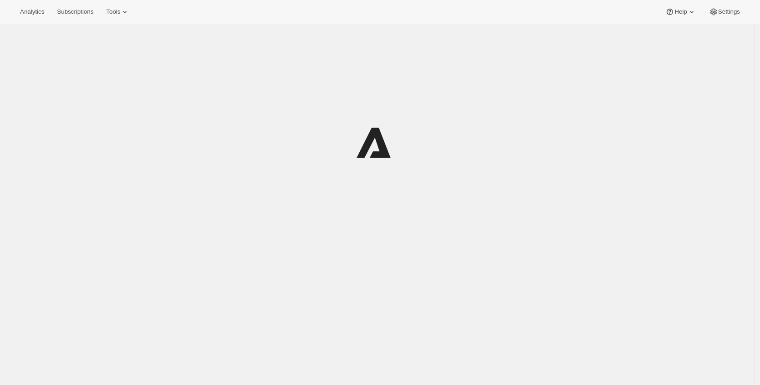  What do you see at coordinates (725, 12) in the screenshot?
I see `button: Settings` at bounding box center [725, 12].